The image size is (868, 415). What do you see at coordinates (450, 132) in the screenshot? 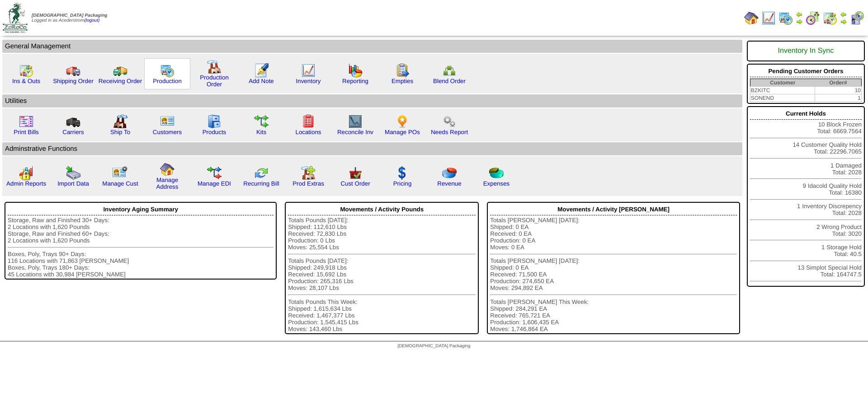
I see `a: Needs Report` at bounding box center [450, 132].